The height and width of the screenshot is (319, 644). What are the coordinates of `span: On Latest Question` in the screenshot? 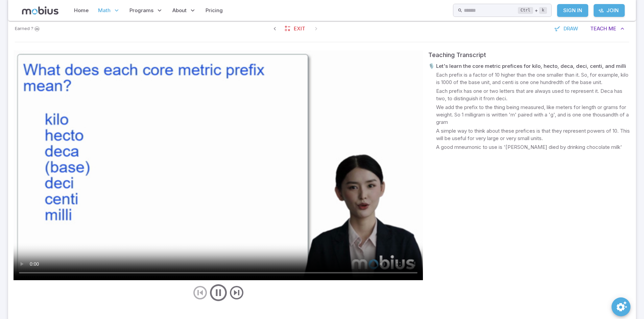 It's located at (316, 29).